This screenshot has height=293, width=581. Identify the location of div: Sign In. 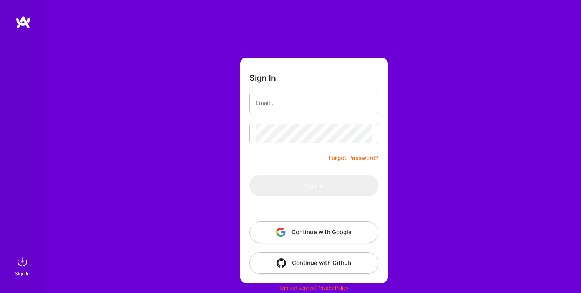
(22, 273).